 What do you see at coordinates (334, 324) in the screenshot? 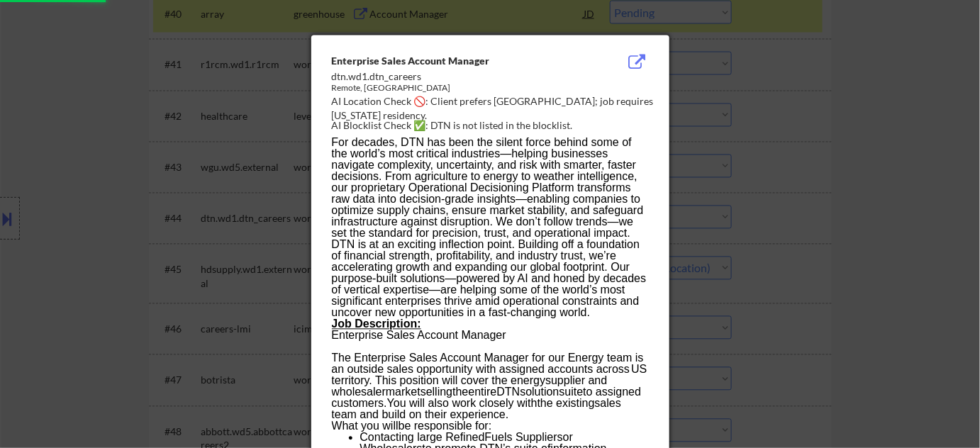
I see `u: J` at bounding box center [334, 324].